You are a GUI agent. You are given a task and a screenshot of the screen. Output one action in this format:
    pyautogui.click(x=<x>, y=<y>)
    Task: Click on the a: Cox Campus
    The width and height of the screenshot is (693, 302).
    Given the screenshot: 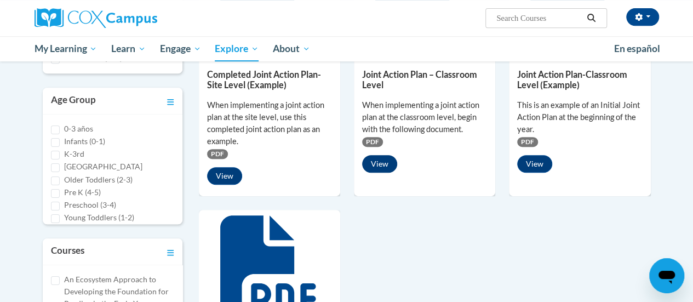 What is the action you would take?
    pyautogui.click(x=133, y=18)
    